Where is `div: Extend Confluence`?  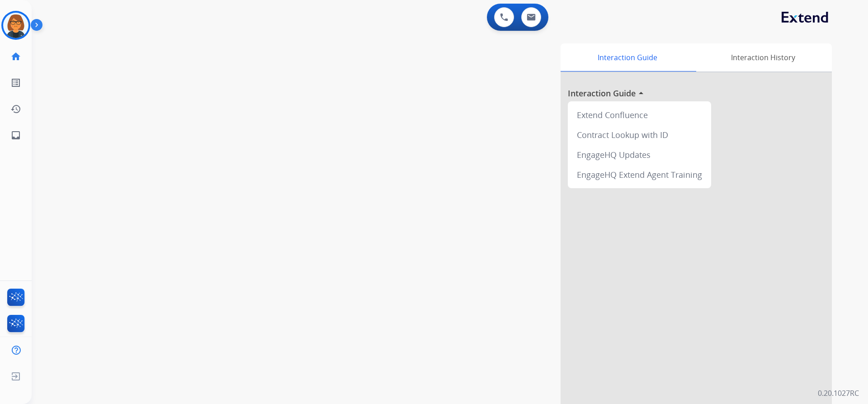 div: Extend Confluence is located at coordinates (639, 115).